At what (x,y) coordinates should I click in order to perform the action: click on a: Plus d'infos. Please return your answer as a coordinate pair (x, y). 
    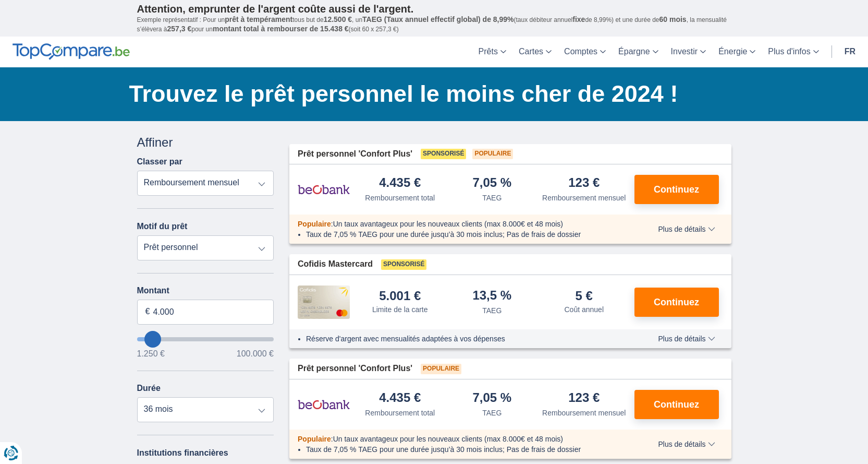
    Looking at the image, I should click on (793, 51).